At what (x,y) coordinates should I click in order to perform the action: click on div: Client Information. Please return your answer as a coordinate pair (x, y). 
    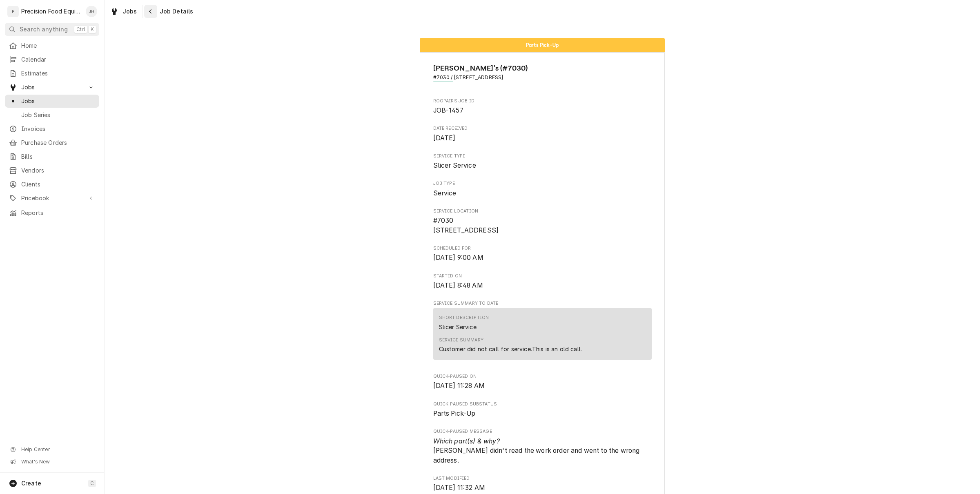
    Looking at the image, I should click on (542, 75).